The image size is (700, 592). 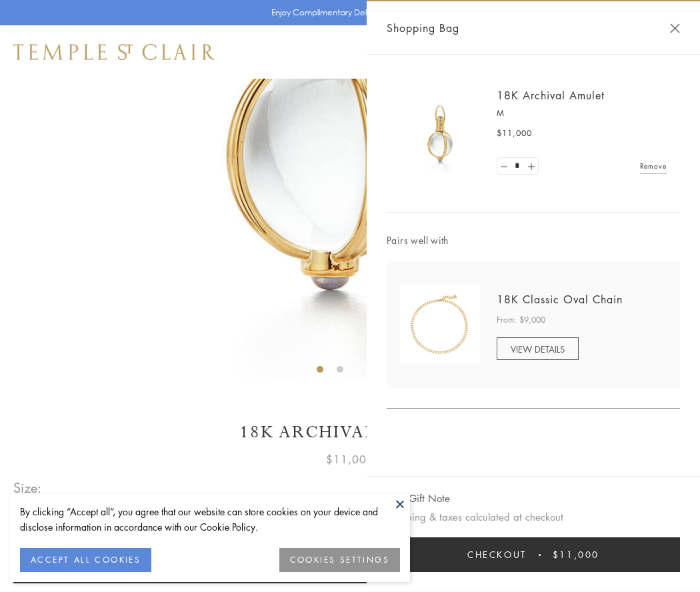 I want to click on p: Shipping & taxes calculated at checkout, so click(x=533, y=517).